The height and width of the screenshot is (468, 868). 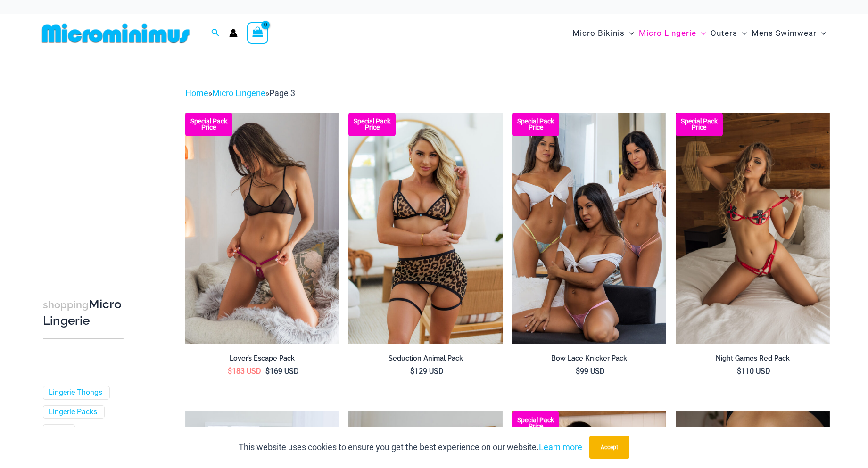 What do you see at coordinates (75, 393) in the screenshot?
I see `a: Lingerie Thongs` at bounding box center [75, 393].